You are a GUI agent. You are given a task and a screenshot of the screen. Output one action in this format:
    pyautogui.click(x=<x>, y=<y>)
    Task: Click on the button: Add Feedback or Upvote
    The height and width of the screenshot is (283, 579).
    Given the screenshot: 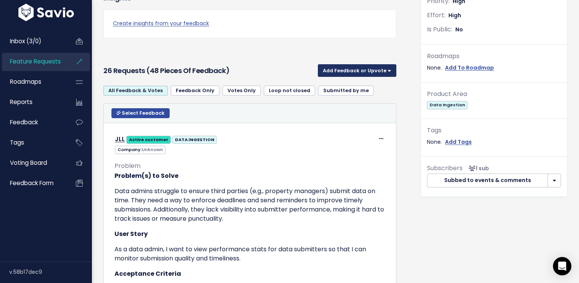 What is the action you would take?
    pyautogui.click(x=357, y=70)
    